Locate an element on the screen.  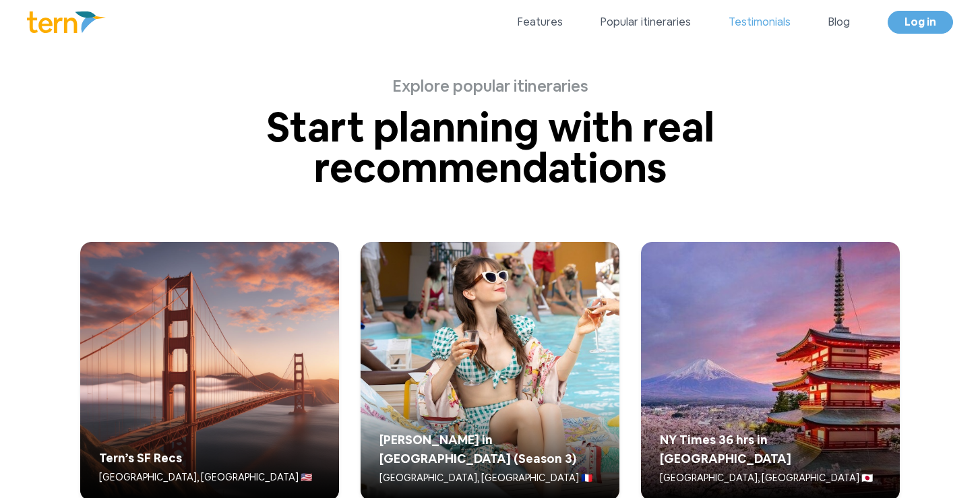
p: Explore popular itineraries is located at coordinates (490, 86).